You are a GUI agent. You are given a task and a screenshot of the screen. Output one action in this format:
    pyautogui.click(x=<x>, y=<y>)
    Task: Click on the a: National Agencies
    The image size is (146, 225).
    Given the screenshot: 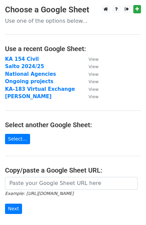 What is the action you would take?
    pyautogui.click(x=30, y=74)
    